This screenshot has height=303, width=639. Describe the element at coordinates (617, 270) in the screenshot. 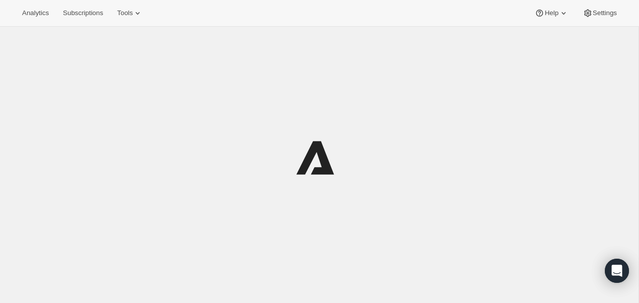

I see `div: Open Intercom Messenger` at that location.